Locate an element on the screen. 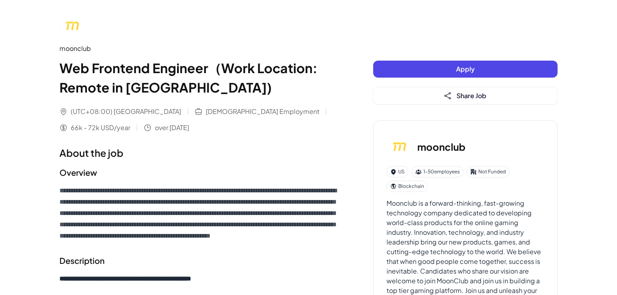 Image resolution: width=617 pixels, height=295 pixels. button: Apply is located at coordinates (466, 69).